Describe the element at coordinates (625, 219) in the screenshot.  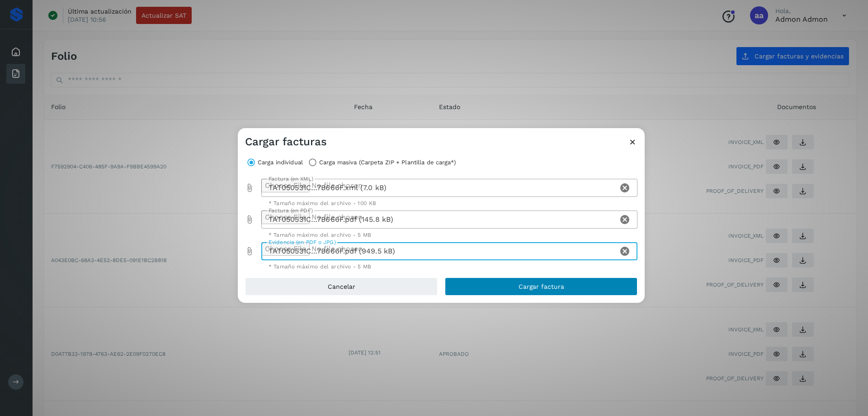
I see `i: Clear Factura (en PDF)` at that location.